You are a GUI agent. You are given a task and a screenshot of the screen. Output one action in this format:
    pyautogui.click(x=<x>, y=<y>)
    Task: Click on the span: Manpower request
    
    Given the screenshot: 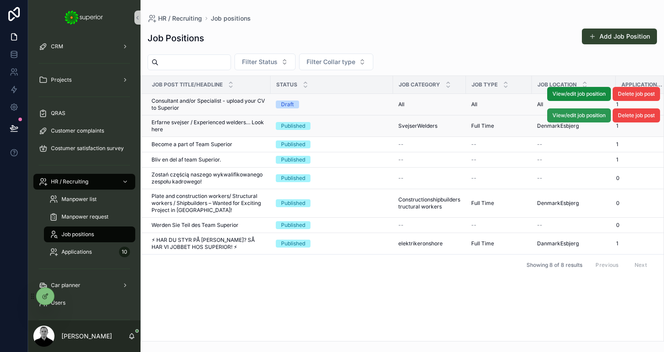 What is the action you would take?
    pyautogui.click(x=85, y=217)
    